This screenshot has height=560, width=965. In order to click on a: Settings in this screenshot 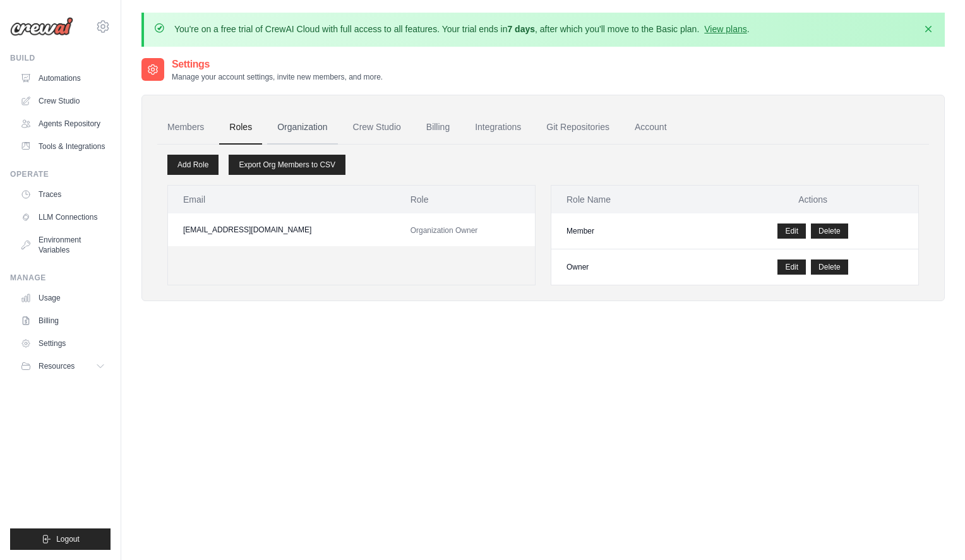, I will do `click(63, 344)`.